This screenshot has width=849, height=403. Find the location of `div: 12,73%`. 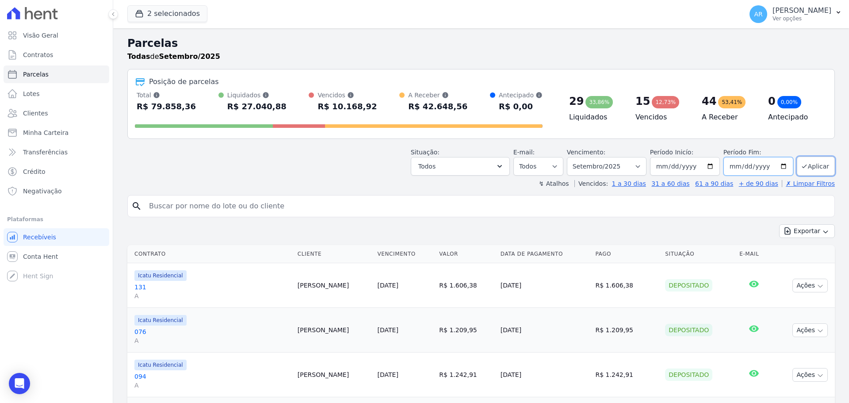

div: 12,73% is located at coordinates (665, 102).